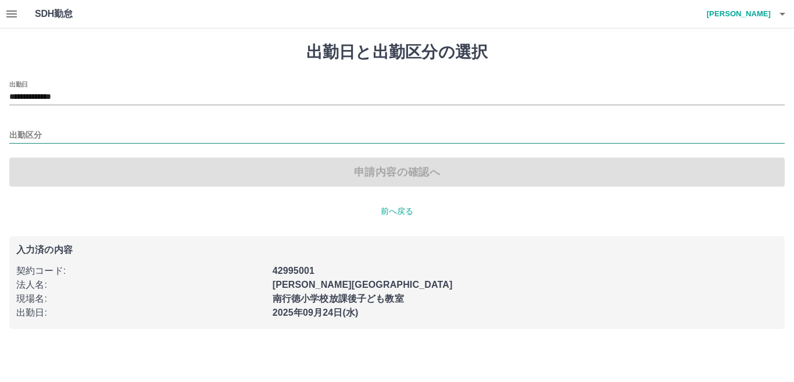  What do you see at coordinates (141, 313) in the screenshot?
I see `p: 出勤日 :` at bounding box center [141, 313].